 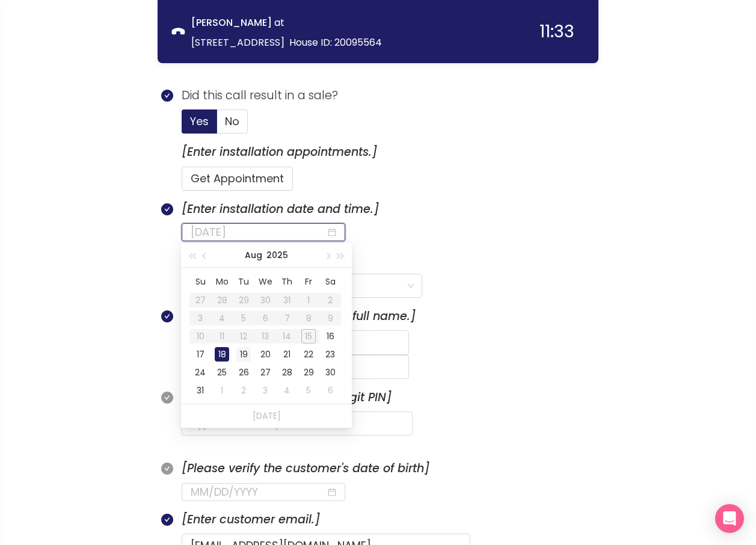 I want to click on td: 2025-09-06, so click(x=331, y=390).